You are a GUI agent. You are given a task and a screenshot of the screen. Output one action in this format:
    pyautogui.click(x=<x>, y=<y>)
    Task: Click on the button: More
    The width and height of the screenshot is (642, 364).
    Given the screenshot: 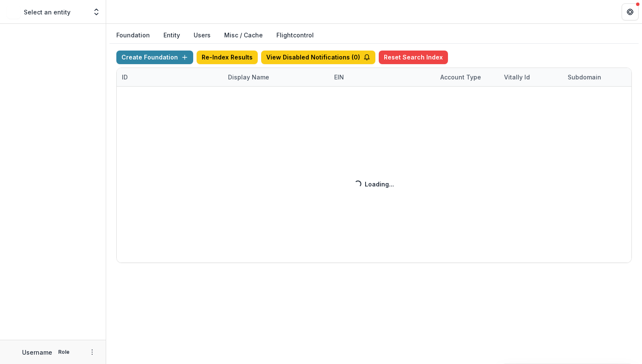 What is the action you would take?
    pyautogui.click(x=92, y=352)
    